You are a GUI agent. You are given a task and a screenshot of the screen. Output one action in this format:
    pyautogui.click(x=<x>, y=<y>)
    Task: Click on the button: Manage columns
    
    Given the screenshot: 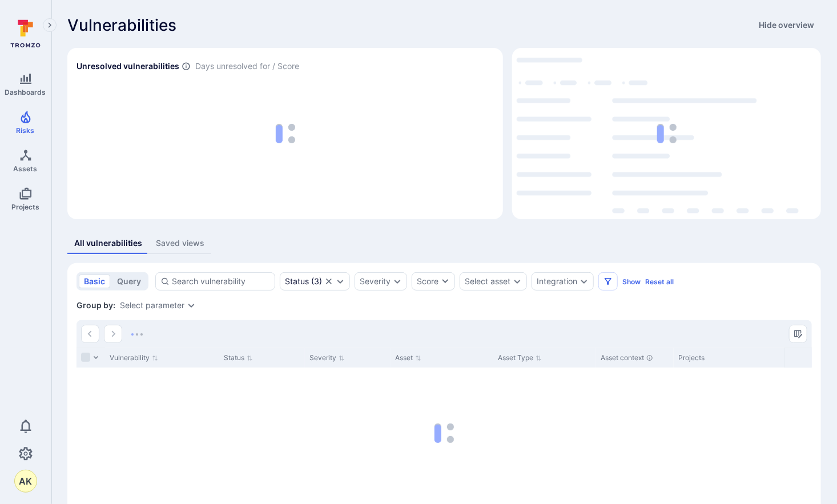 What is the action you would take?
    pyautogui.click(x=798, y=334)
    